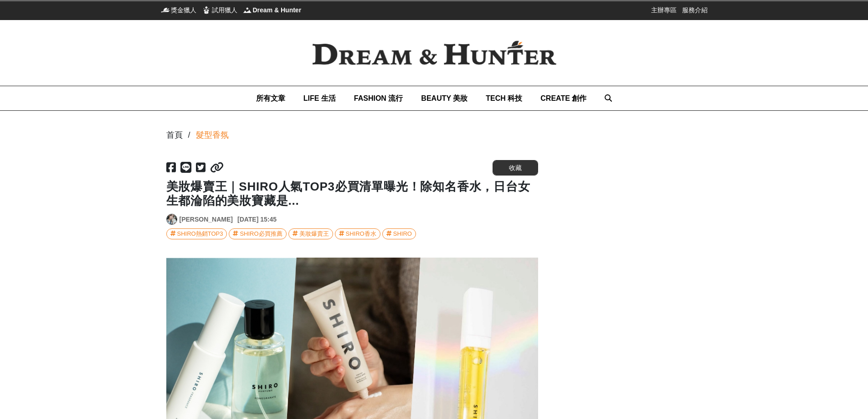 The height and width of the screenshot is (419, 868). What do you see at coordinates (272, 10) in the screenshot?
I see `a: Dream & HunterDream & Hunter` at bounding box center [272, 10].